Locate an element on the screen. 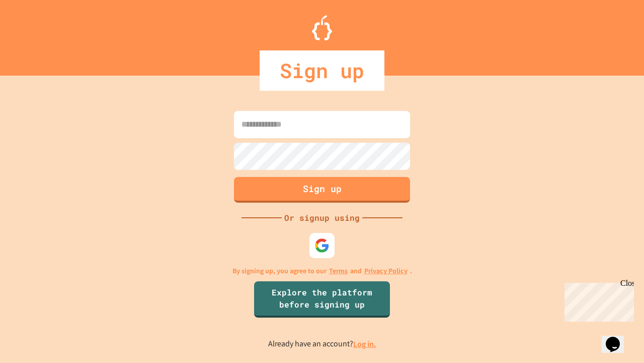 The width and height of the screenshot is (644, 363). img: Logo.svg is located at coordinates (322, 27).